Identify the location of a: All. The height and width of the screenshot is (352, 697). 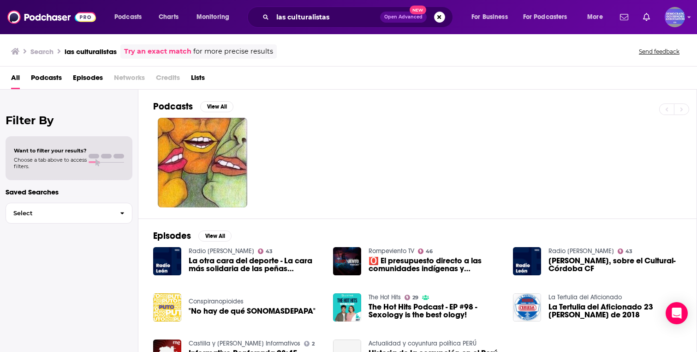
(15, 79).